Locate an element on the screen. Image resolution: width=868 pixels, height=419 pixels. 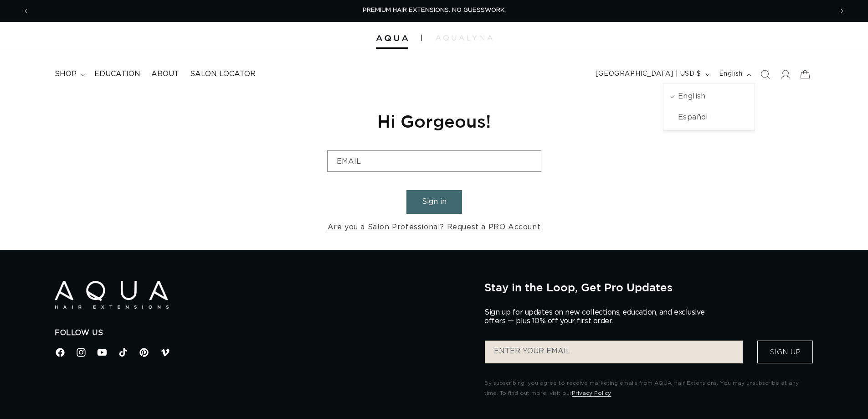
a: Are you a Salon Professional? Request a PRO Account is located at coordinates (434, 227).